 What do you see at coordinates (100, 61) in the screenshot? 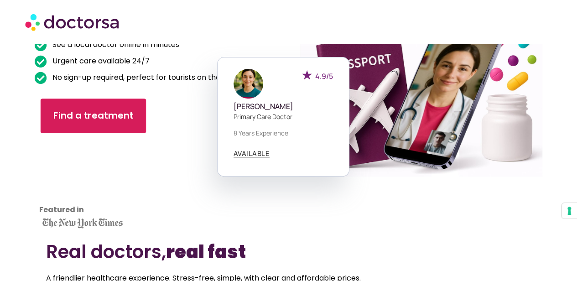
I see `span: Urgent care available 24/7` at bounding box center [100, 61].